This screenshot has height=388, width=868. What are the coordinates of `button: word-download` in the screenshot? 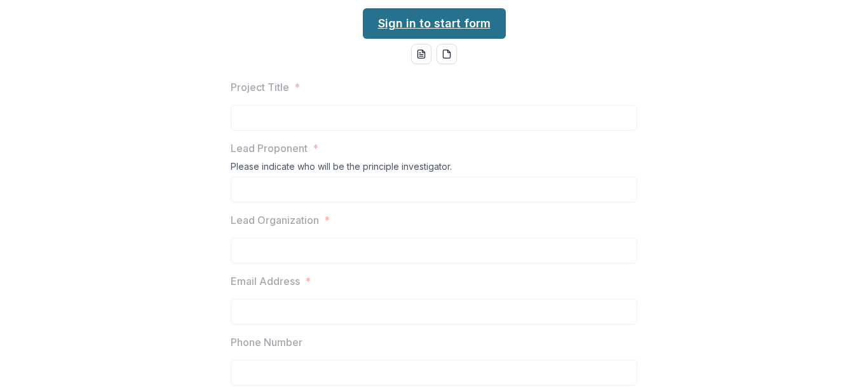 It's located at (421, 54).